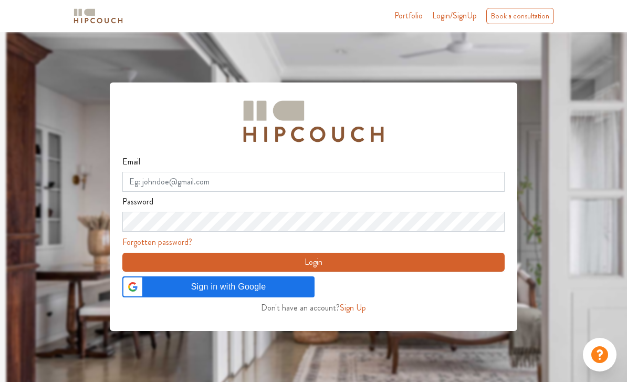 This screenshot has height=382, width=627. I want to click on img: Hipcouch Logo, so click(313, 121).